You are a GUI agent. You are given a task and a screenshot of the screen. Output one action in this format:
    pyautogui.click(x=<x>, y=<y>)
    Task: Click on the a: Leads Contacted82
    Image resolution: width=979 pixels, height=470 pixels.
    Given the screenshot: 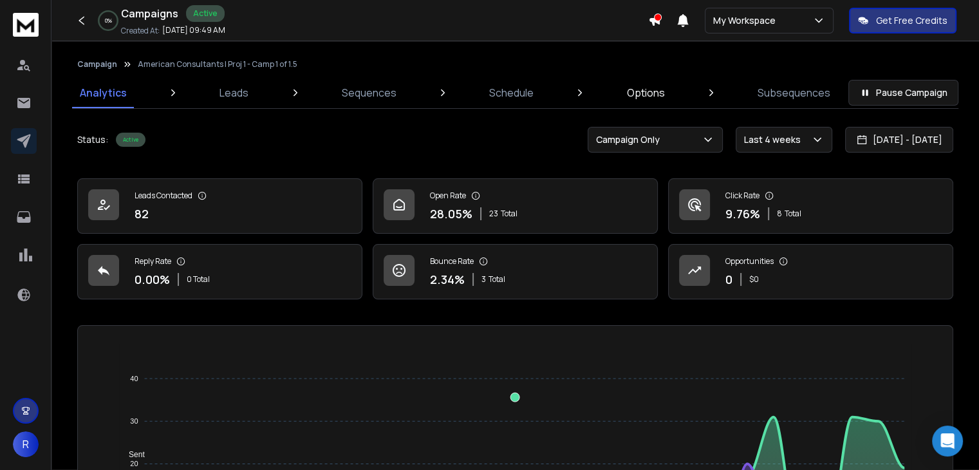 What is the action you would take?
    pyautogui.click(x=219, y=206)
    